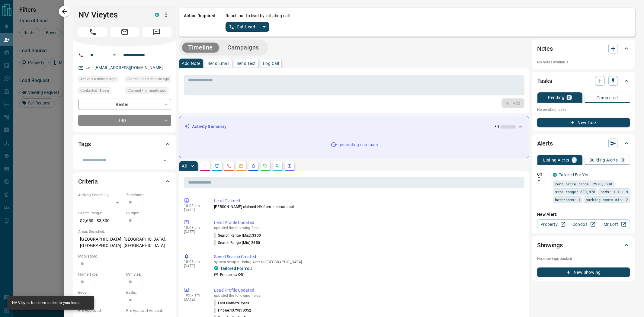 The image size is (644, 317). What do you see at coordinates (98, 79) in the screenshot?
I see `span: Active < a minute ago` at bounding box center [98, 79].